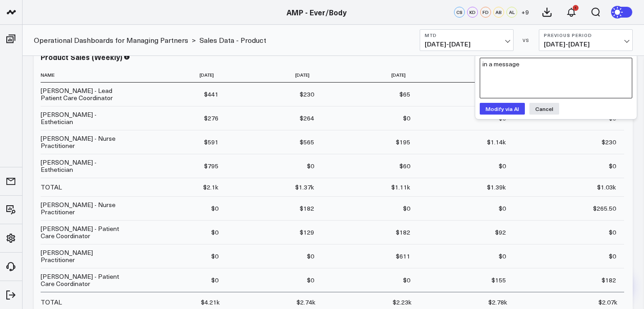  I want to click on div: $1.14k, so click(497, 142).